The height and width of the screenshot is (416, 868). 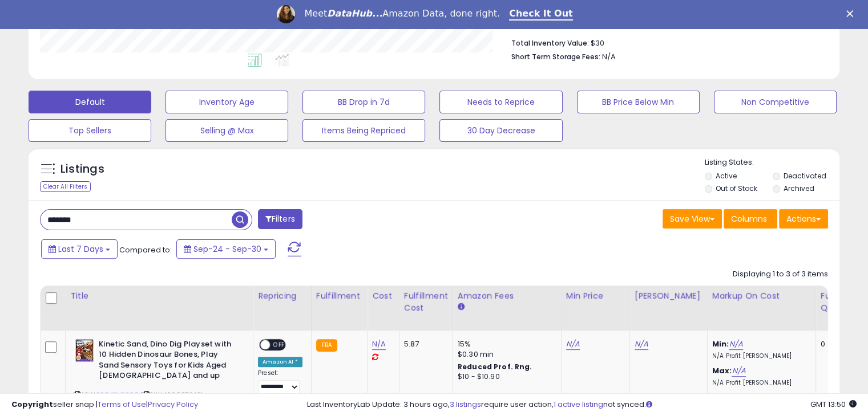 What do you see at coordinates (168, 361) in the screenshot?
I see `b: Kinetic Sand, Dino Dig Playset with 10 Hidden Dinosaur Bones, Play Sand Sensory Toys for Kids Age...` at bounding box center [168, 361].